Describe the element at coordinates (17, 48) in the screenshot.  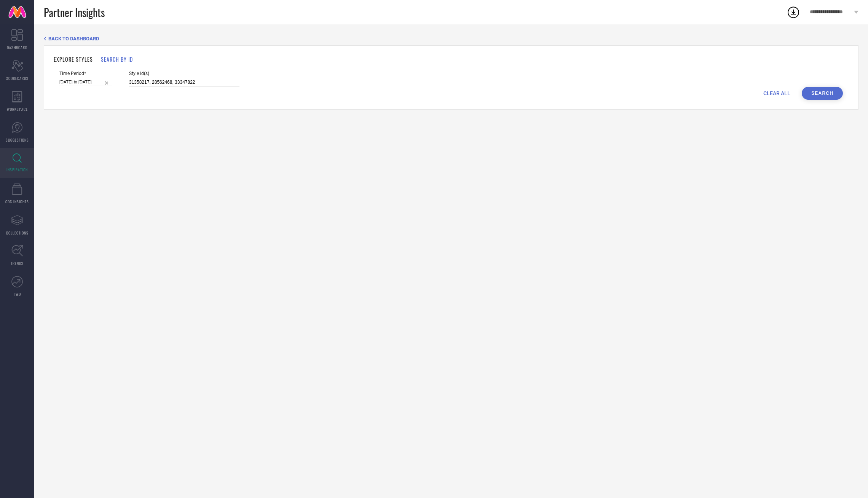
I see `span: DASHBOARD` at that location.